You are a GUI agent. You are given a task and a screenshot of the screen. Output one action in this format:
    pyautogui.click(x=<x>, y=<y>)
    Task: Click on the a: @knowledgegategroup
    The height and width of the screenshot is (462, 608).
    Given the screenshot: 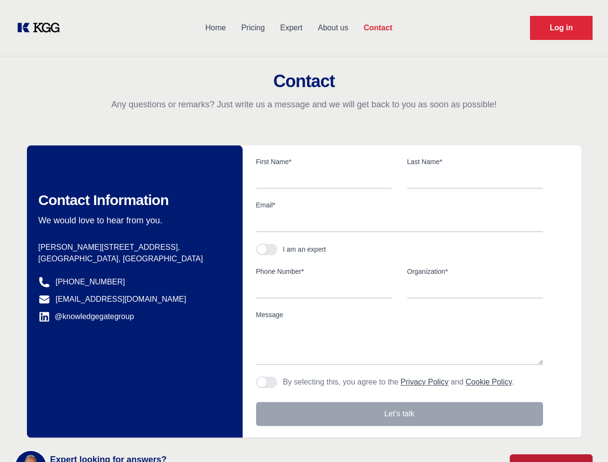 What is the action you would take?
    pyautogui.click(x=86, y=317)
    